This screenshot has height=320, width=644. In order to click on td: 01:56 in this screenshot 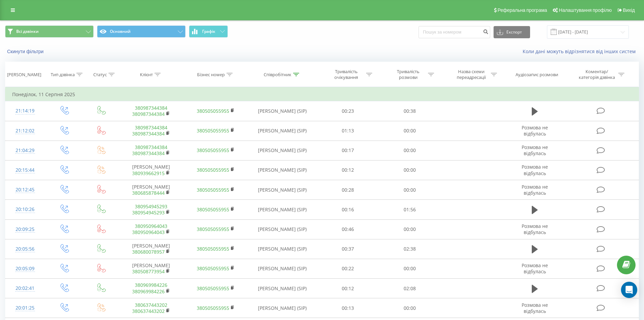, I will do `click(410, 209)`.